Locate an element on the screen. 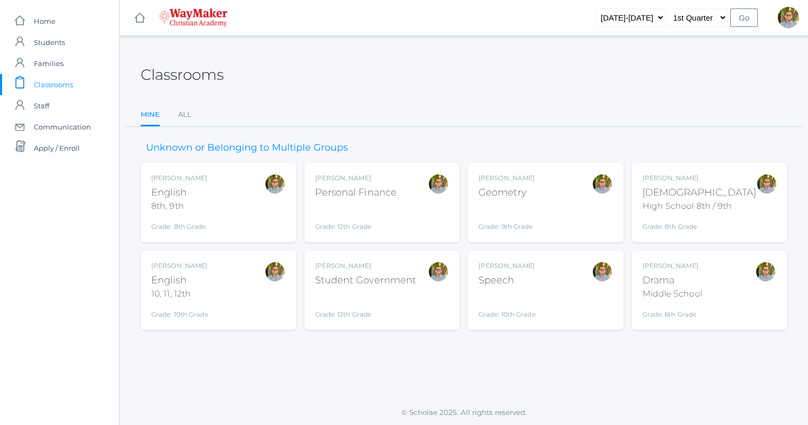 This screenshot has width=808, height=425. div: Student Government is located at coordinates (366, 280).